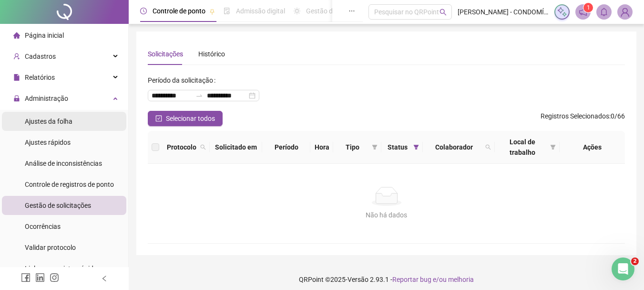 The image size is (644, 290). What do you see at coordinates (17, 36) in the screenshot?
I see `span: home` at bounding box center [17, 36].